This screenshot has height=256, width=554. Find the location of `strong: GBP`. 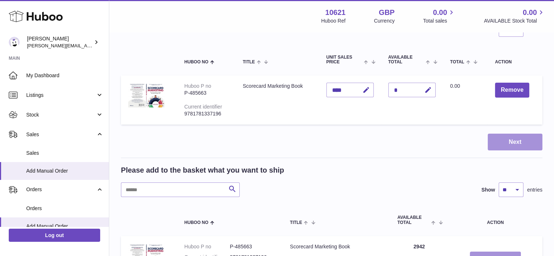

strong: GBP is located at coordinates (386, 12).